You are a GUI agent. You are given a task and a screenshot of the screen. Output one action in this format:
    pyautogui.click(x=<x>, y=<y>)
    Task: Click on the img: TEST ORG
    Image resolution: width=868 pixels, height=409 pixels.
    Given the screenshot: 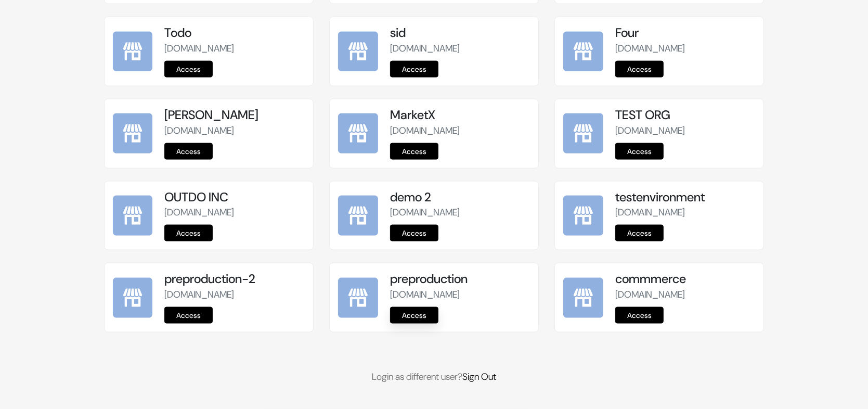 What is the action you would take?
    pyautogui.click(x=583, y=133)
    